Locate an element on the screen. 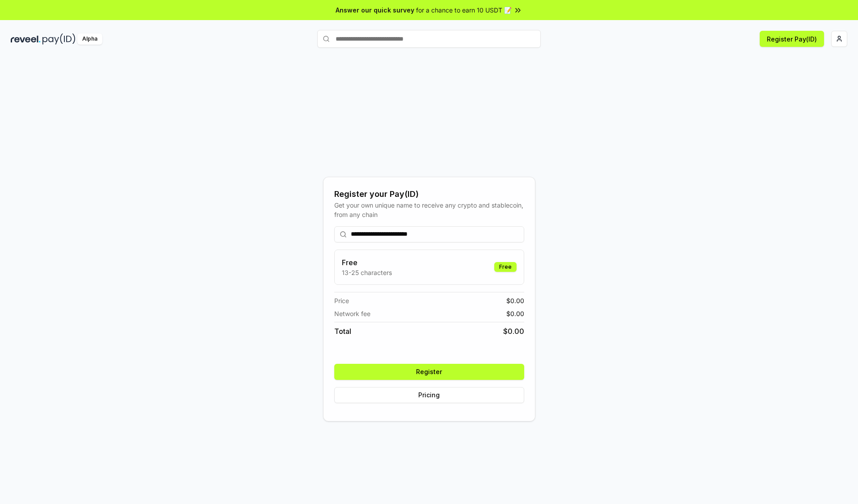 Image resolution: width=858 pixels, height=504 pixels. button: Pricing is located at coordinates (429, 395).